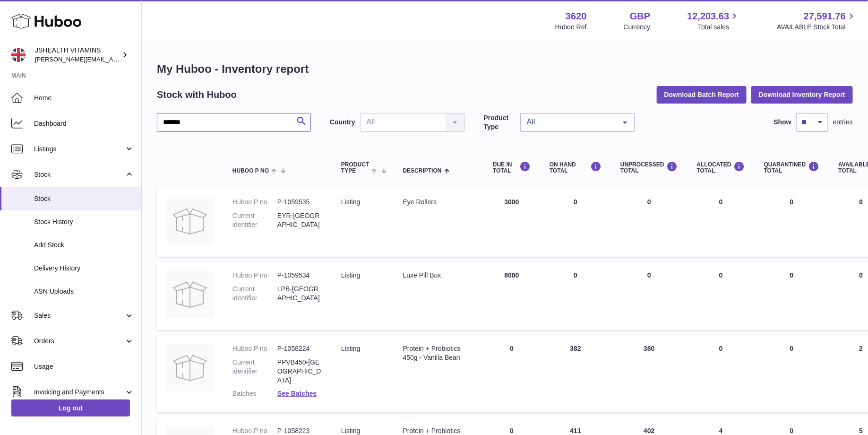 The image size is (868, 435). Describe the element at coordinates (512, 167) in the screenshot. I see `div: DUE IN TOTAL` at that location.